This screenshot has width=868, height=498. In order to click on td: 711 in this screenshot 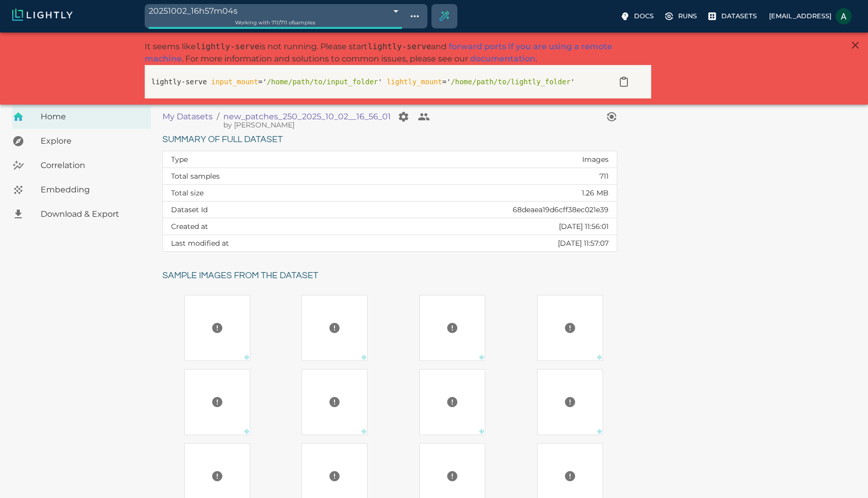, I will do `click(480, 176)`.